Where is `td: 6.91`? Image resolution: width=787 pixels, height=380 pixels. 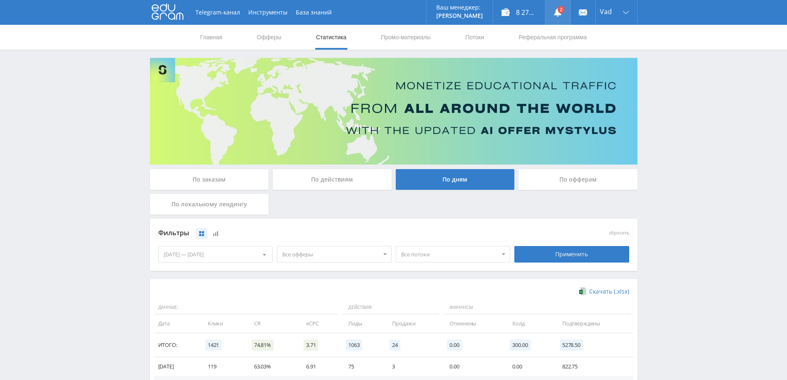 td: 6.91 is located at coordinates (319, 366).